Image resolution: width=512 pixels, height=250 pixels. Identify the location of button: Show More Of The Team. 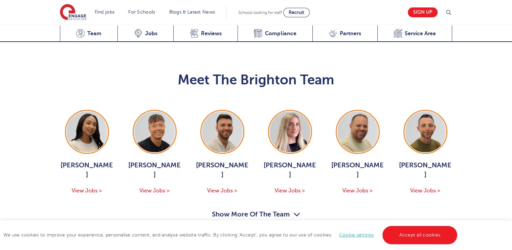
(256, 215).